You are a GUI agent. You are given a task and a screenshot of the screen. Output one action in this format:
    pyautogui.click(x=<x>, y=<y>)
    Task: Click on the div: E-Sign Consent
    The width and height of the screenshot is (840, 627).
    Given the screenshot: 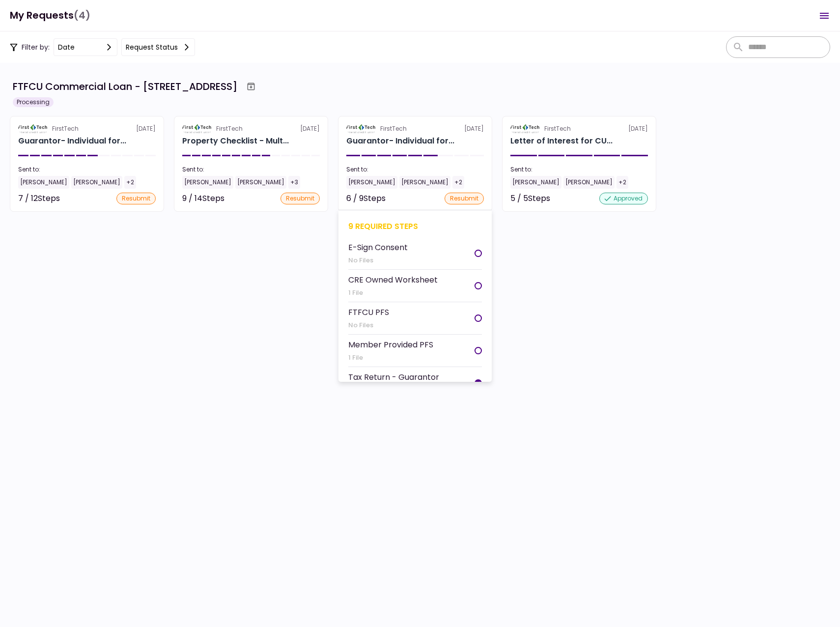 What is the action you would take?
    pyautogui.click(x=378, y=247)
    